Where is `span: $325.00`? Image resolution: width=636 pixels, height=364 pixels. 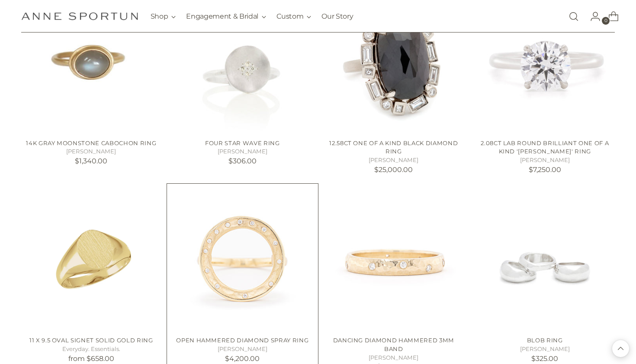 span: $325.00 is located at coordinates (545, 358).